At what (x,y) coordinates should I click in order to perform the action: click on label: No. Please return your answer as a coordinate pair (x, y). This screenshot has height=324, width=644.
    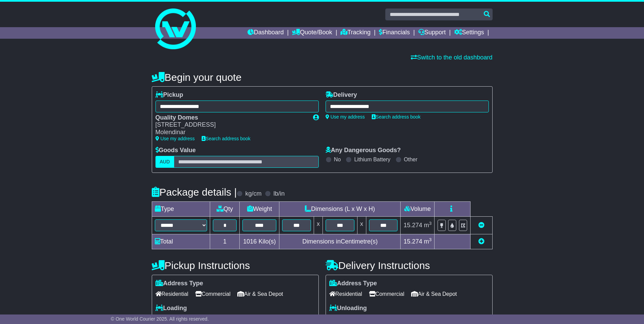
    Looking at the image, I should click on (338, 159).